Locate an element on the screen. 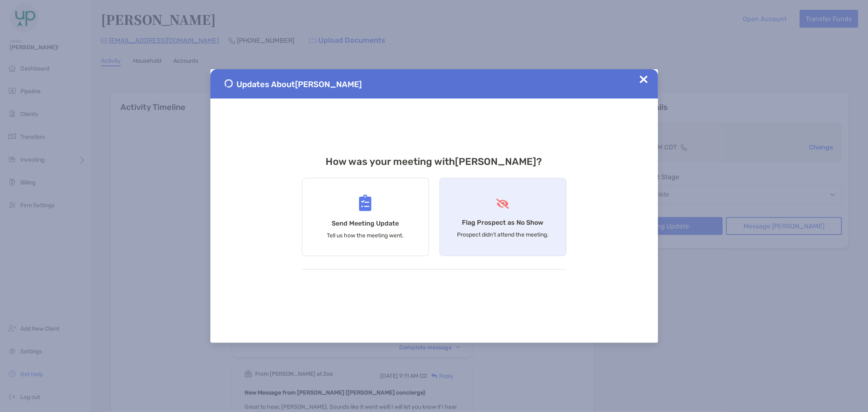  img: Close Updates Zoe is located at coordinates (644, 80).